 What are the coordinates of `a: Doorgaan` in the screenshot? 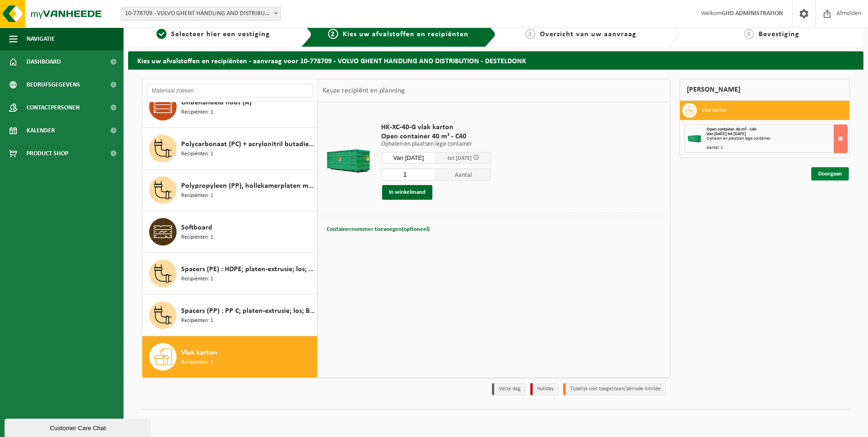 It's located at (830, 173).